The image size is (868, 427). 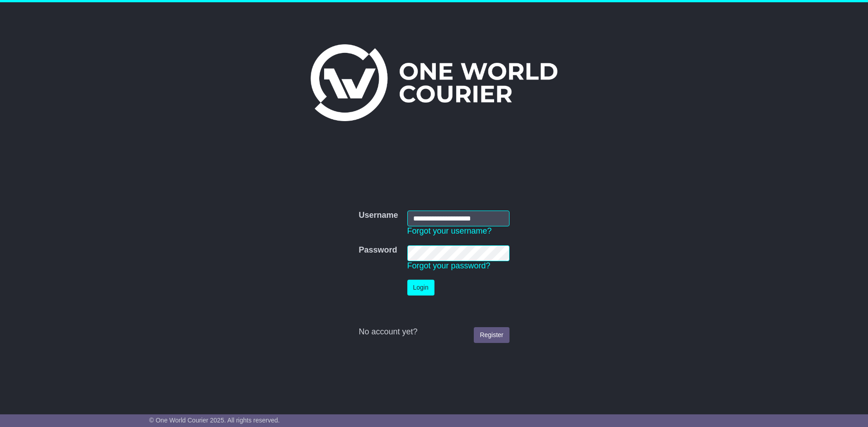 I want to click on img: One World, so click(x=434, y=83).